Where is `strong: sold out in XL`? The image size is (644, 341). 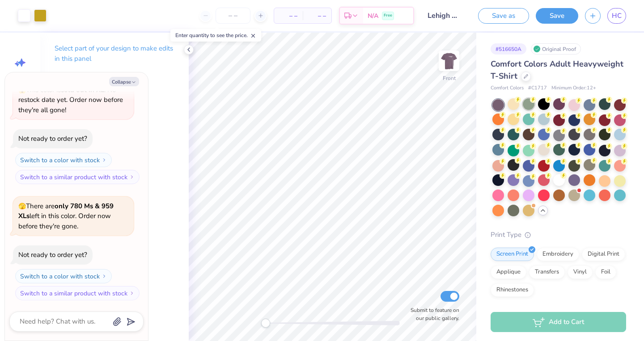 strong: sold out in XL is located at coordinates (82, 90).